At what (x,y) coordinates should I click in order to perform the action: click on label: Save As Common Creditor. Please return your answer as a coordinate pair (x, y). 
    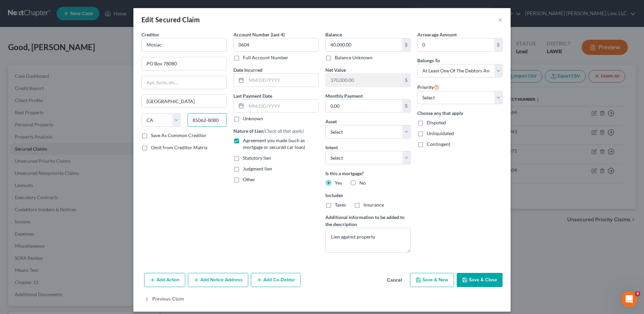
    Looking at the image, I should click on (178, 135).